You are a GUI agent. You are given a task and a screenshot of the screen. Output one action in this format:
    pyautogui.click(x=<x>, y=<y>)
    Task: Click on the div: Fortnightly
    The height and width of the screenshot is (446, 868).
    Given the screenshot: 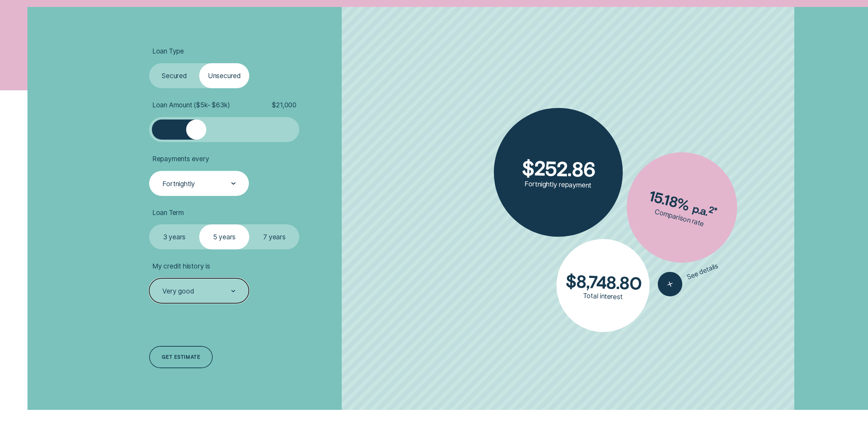 What is the action you would take?
    pyautogui.click(x=179, y=184)
    